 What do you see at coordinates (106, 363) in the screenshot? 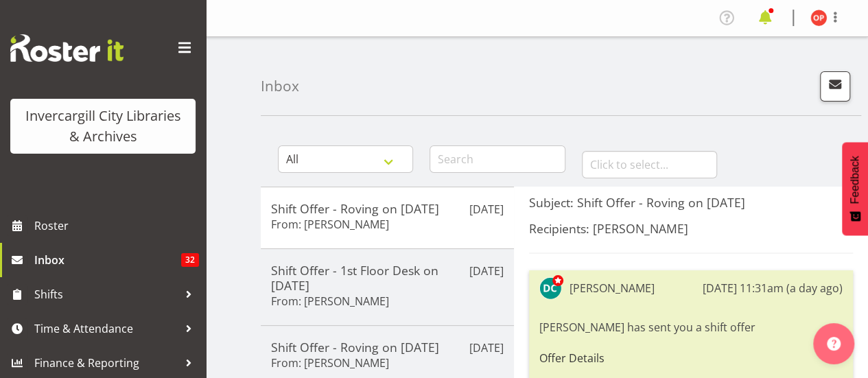
I see `span: Finance & Reporting` at bounding box center [106, 363].